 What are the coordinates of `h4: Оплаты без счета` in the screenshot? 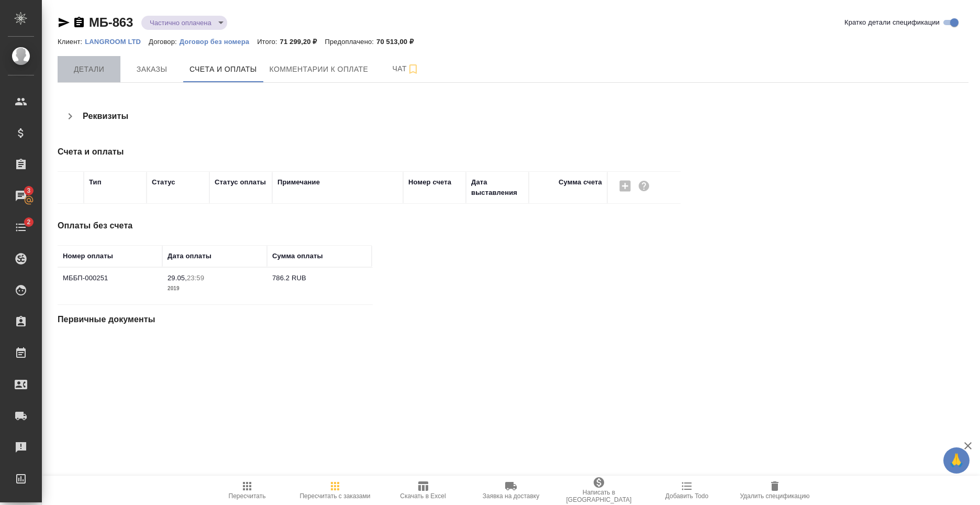 It's located at (361, 226).